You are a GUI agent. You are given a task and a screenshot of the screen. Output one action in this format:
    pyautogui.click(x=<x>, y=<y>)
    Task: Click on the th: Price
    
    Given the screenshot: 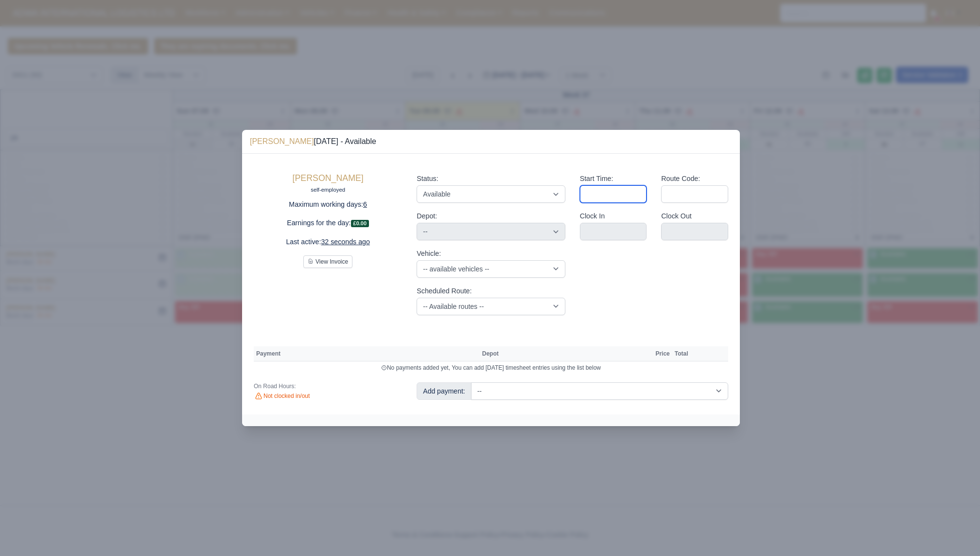 What is the action you would take?
    pyautogui.click(x=662, y=353)
    